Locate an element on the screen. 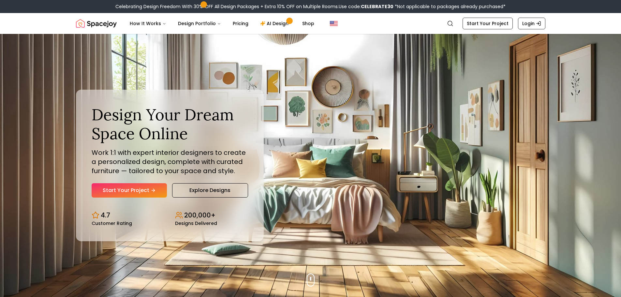  div: Celebrating Design Freedom With 30% OFF All Design Packages + Extra 10% OFF on Multiple Rooms. is located at coordinates (310, 7).